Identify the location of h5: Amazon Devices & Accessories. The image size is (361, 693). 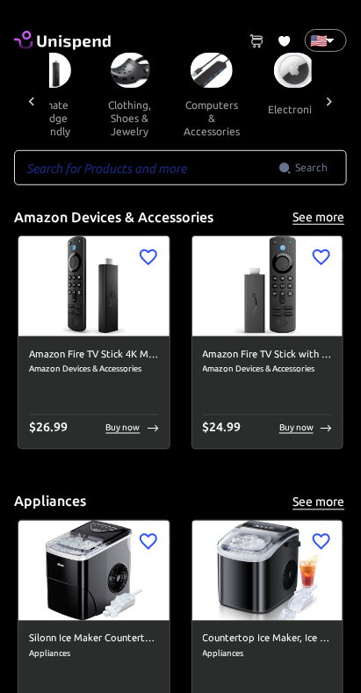
(113, 217).